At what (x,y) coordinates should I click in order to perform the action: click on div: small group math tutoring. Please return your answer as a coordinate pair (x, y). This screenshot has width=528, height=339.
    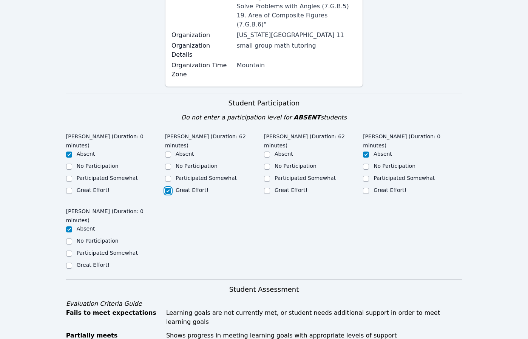
    Looking at the image, I should click on (297, 46).